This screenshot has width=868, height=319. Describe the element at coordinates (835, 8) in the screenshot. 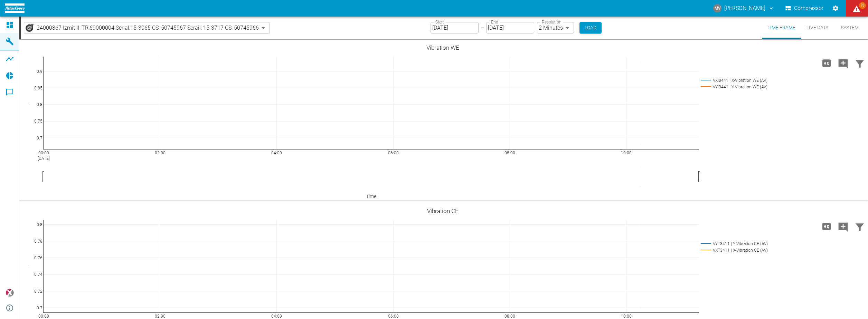

I see `button: Settings` at that location.